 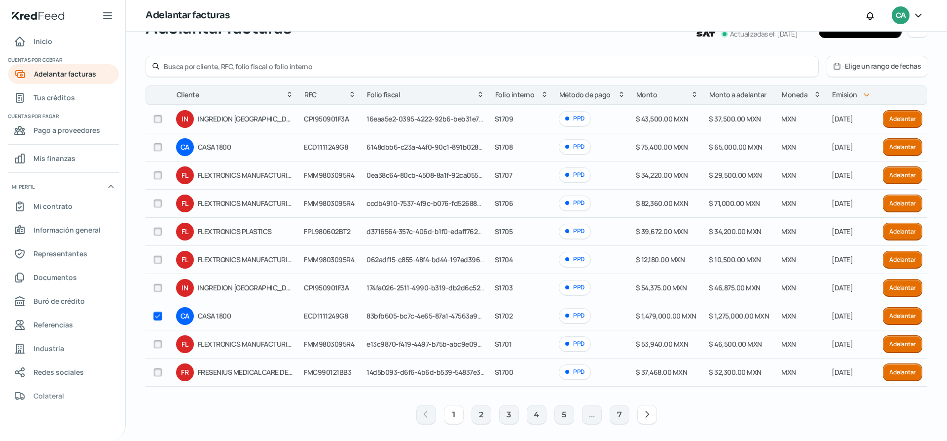 I want to click on span: $ 53,940.00 MXN, so click(x=662, y=343).